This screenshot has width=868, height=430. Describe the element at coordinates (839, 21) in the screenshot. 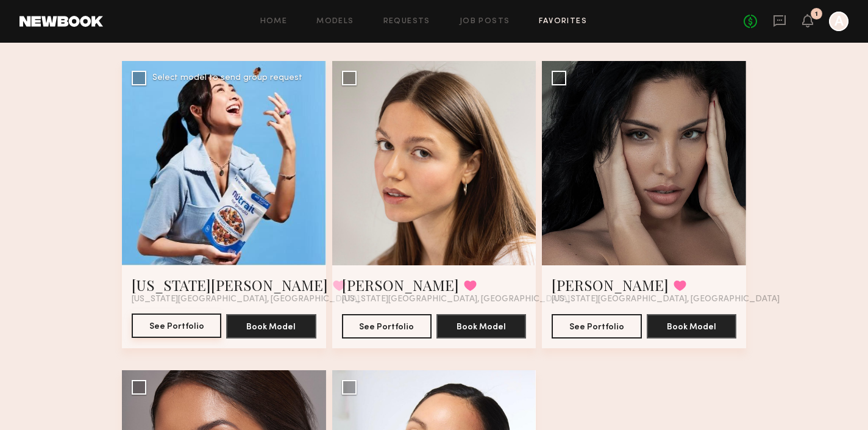

I see `a: A` at that location.